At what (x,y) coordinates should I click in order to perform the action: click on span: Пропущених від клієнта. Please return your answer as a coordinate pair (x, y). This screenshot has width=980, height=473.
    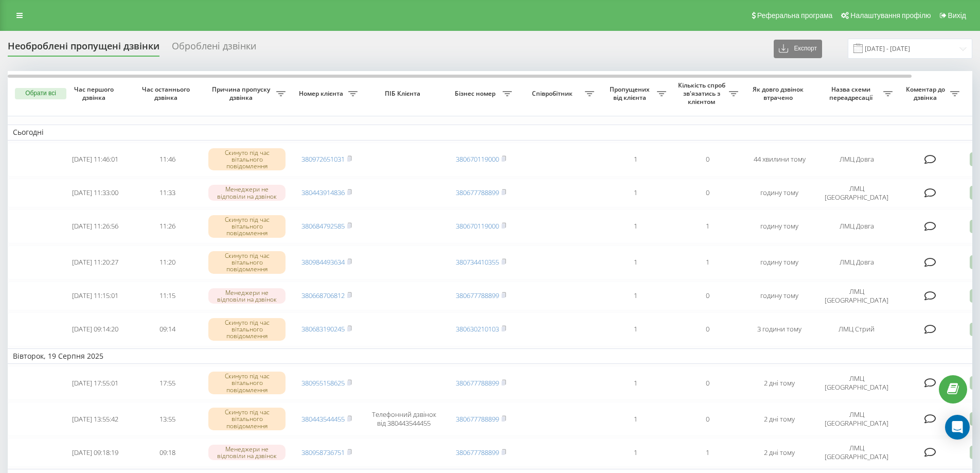
    Looking at the image, I should click on (631, 93).